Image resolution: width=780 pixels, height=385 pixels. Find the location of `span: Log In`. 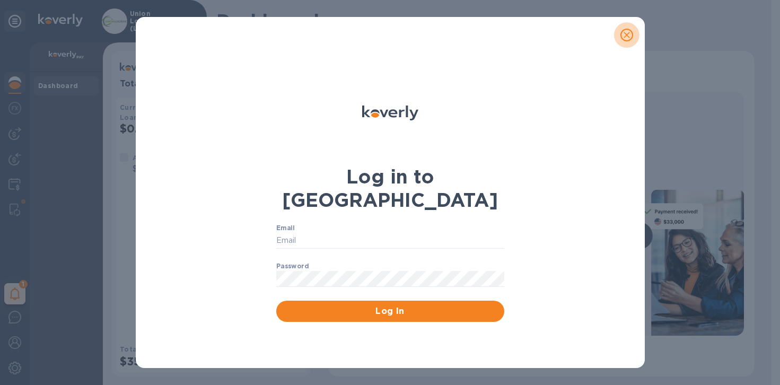

span: Log In is located at coordinates (390, 311).